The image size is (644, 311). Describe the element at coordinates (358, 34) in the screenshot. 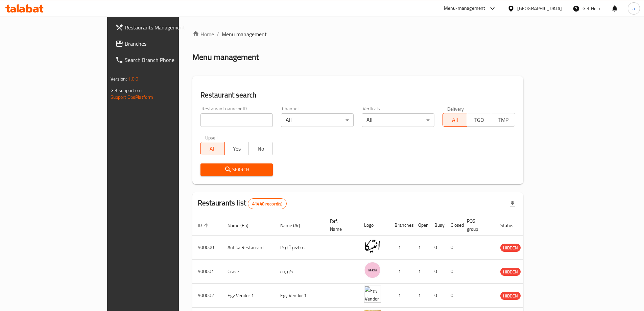

I see `nav: breadcrumb` at that location.